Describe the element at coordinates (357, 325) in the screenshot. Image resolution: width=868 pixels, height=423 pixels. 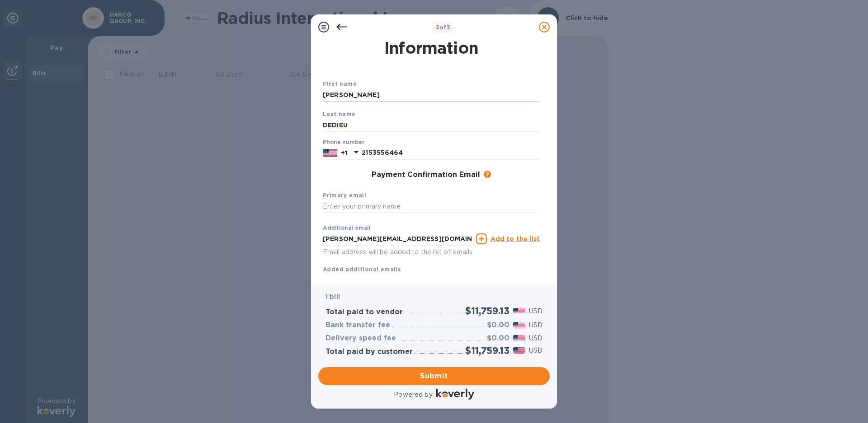
I see `h3: Bank transfer fee` at that location.